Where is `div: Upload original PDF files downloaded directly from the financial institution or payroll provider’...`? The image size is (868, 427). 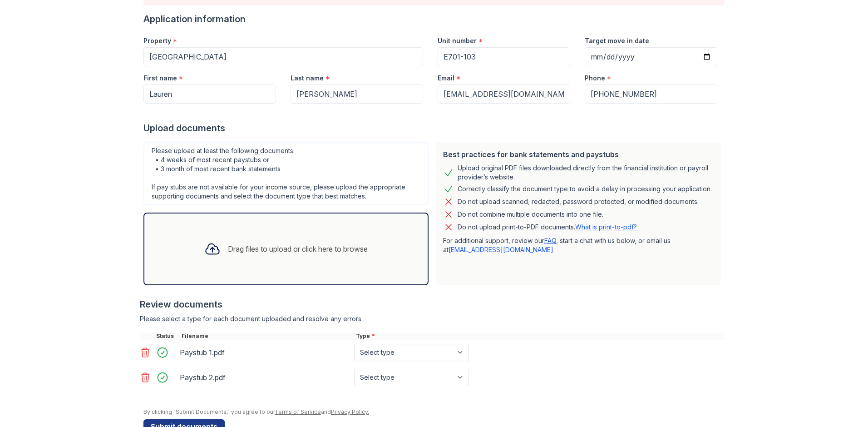
div: Upload original PDF files downloaded directly from the financial institution or payroll provider’... is located at coordinates (585, 172).